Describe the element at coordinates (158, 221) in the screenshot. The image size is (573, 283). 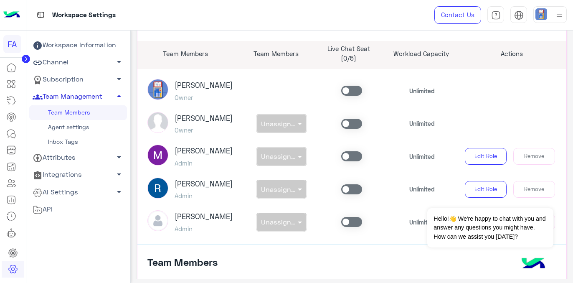
I see `img: defaultAdmin.png` at that location.